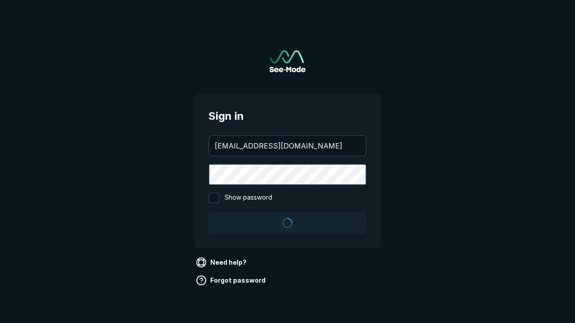 Image resolution: width=575 pixels, height=323 pixels. What do you see at coordinates (287, 116) in the screenshot?
I see `span: Sign in` at bounding box center [287, 116].